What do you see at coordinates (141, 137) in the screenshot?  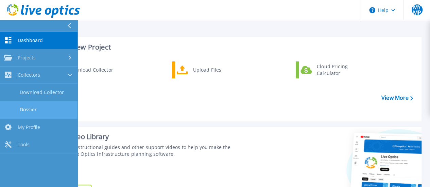 I see `div: Support Video Library` at bounding box center [141, 137].